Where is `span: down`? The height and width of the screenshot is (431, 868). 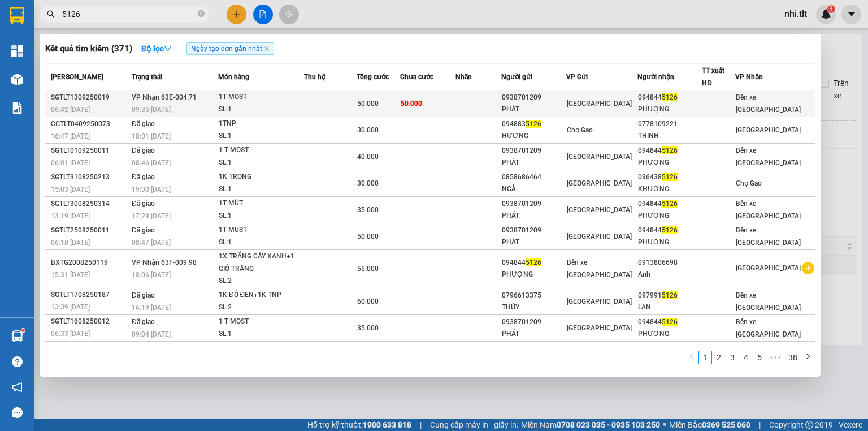 span: down is located at coordinates (168, 49).